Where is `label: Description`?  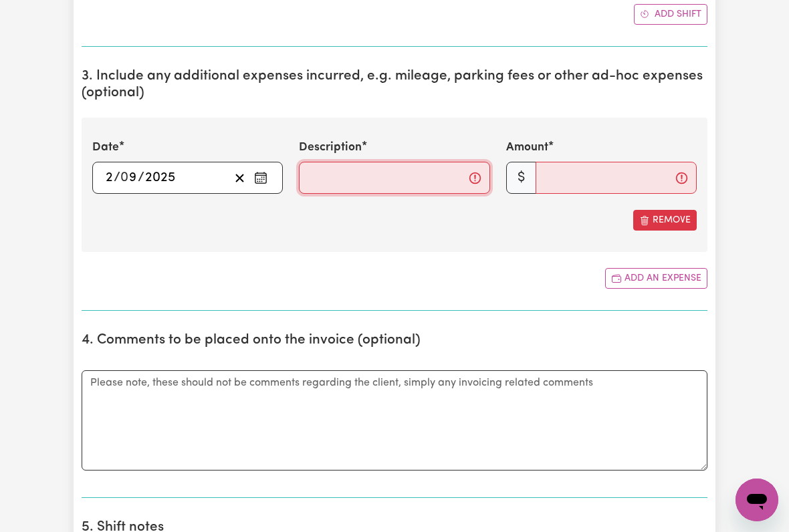
label: Description is located at coordinates (330, 148).